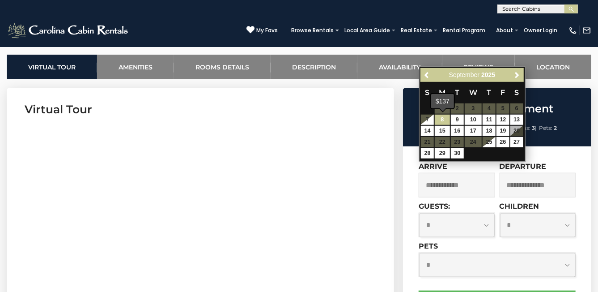 The width and height of the screenshot is (598, 292). I want to click on span: Wednesday, so click(473, 92).